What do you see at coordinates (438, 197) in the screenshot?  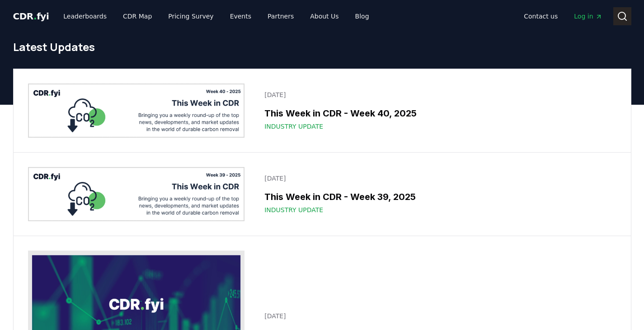 I see `h3: This Week in CDR - Week 39, 2025` at bounding box center [438, 197].